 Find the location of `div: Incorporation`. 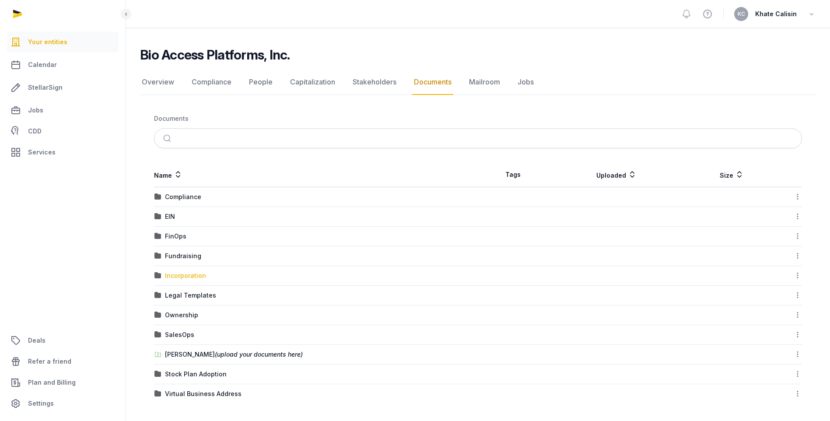

div: Incorporation is located at coordinates (185, 276).